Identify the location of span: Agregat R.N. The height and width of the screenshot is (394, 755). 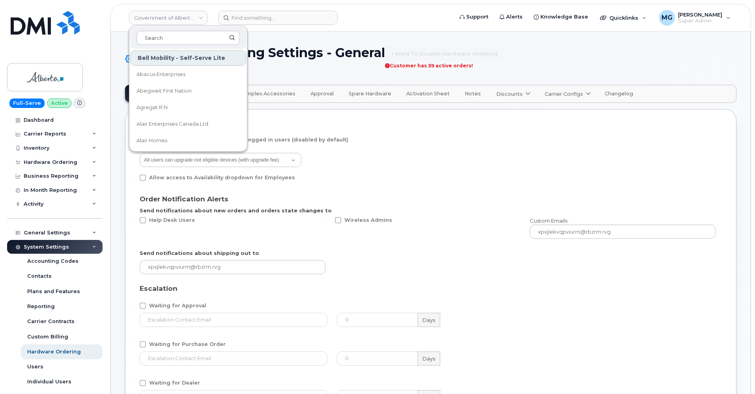
(152, 108).